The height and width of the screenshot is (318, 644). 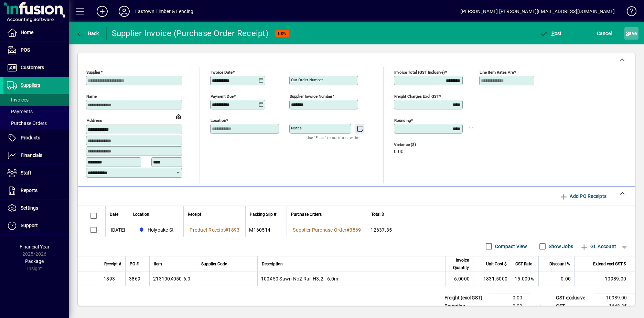 What do you see at coordinates (510, 246) in the screenshot?
I see `label: Compact View` at bounding box center [510, 246].